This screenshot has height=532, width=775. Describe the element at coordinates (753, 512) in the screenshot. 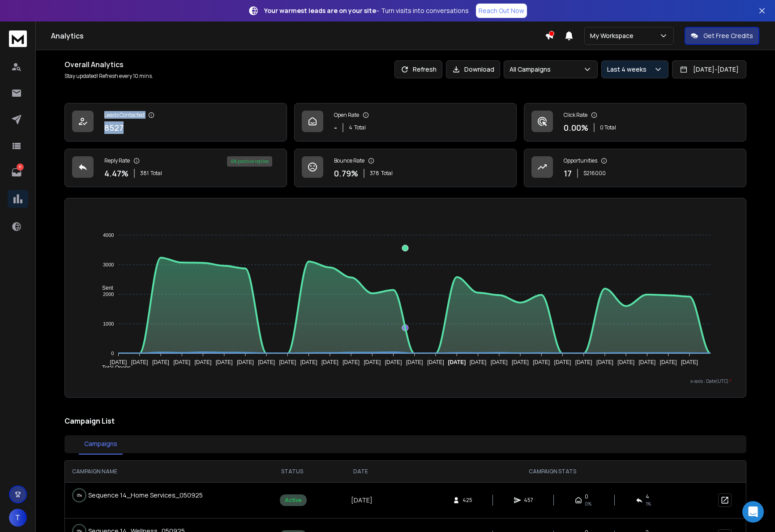

I see `div: Open Intercom Messenger` at that location.